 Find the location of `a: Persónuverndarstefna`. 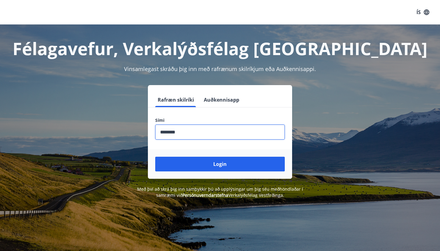

a: Persónuverndarstefna is located at coordinates (206, 195).